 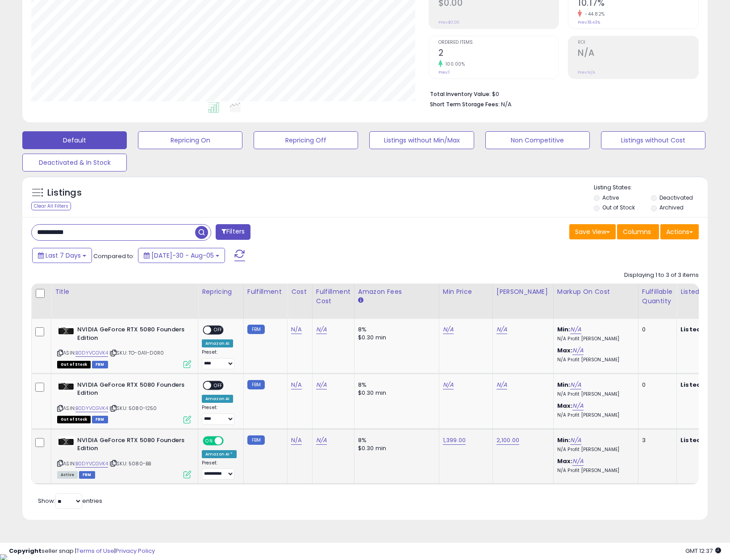 What do you see at coordinates (361, 301) in the screenshot?
I see `small: Amazon Fees.` at bounding box center [361, 301].